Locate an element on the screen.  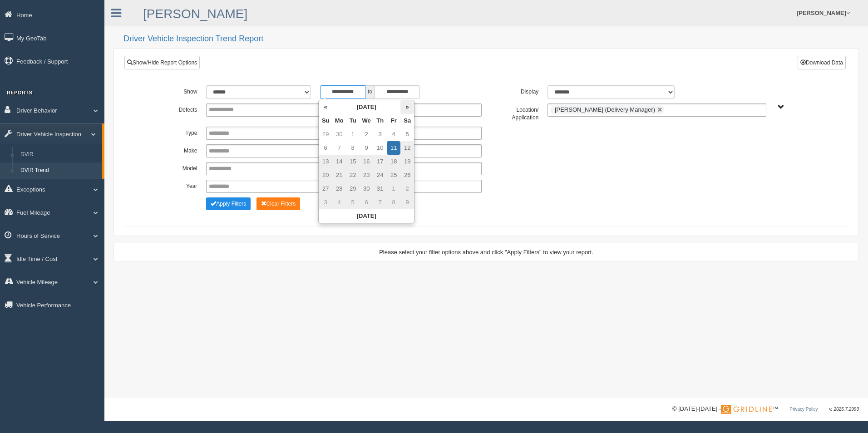
img: Gridline is located at coordinates (746, 409).